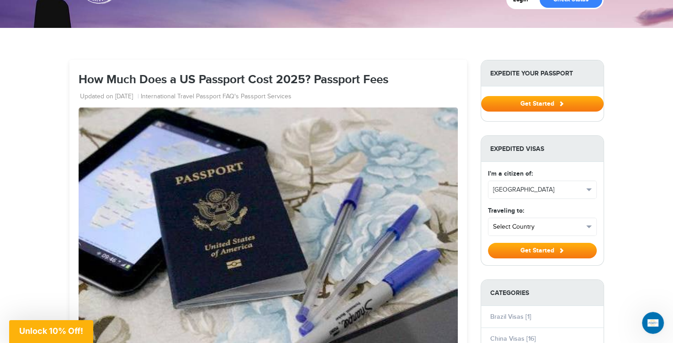 Image resolution: width=673 pixels, height=343 pixels. I want to click on label: I'm a citizen of:, so click(510, 173).